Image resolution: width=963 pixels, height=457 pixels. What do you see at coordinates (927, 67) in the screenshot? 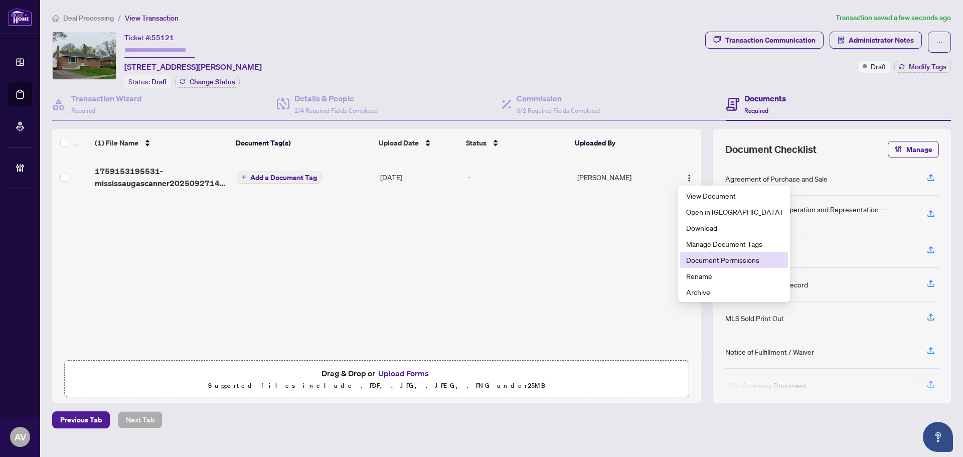
I see `span: Modify Tags` at bounding box center [927, 67].